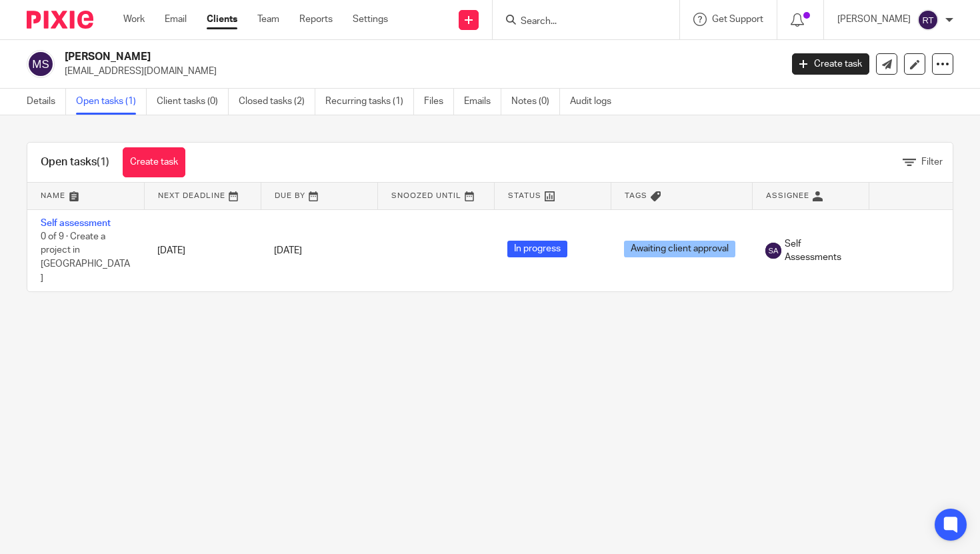 This screenshot has height=554, width=980. Describe the element at coordinates (482, 101) in the screenshot. I see `a: Emails` at that location.